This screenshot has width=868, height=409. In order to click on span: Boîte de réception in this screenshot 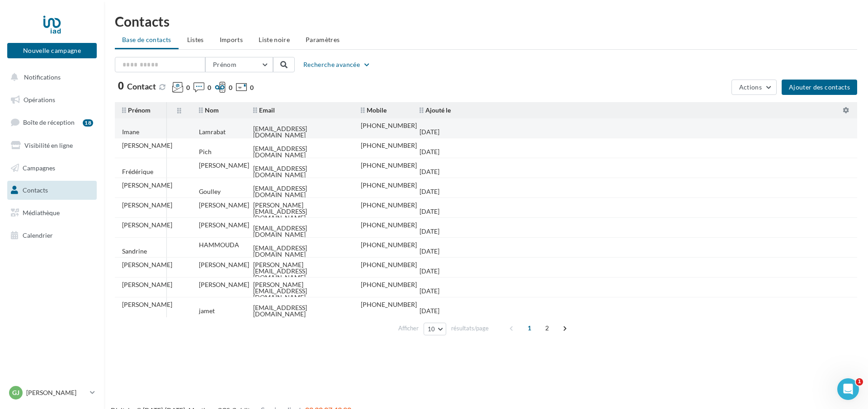, I will do `click(49, 122)`.